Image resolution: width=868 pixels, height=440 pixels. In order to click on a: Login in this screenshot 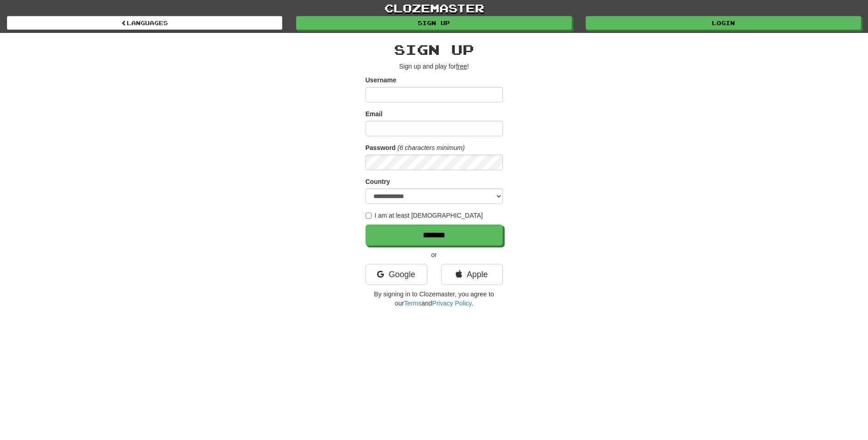, I will do `click(723, 23)`.